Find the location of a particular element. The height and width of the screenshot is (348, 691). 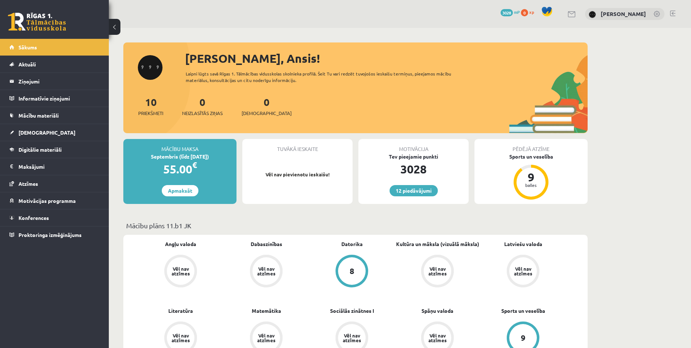

div: Motivācija is located at coordinates (413, 146).